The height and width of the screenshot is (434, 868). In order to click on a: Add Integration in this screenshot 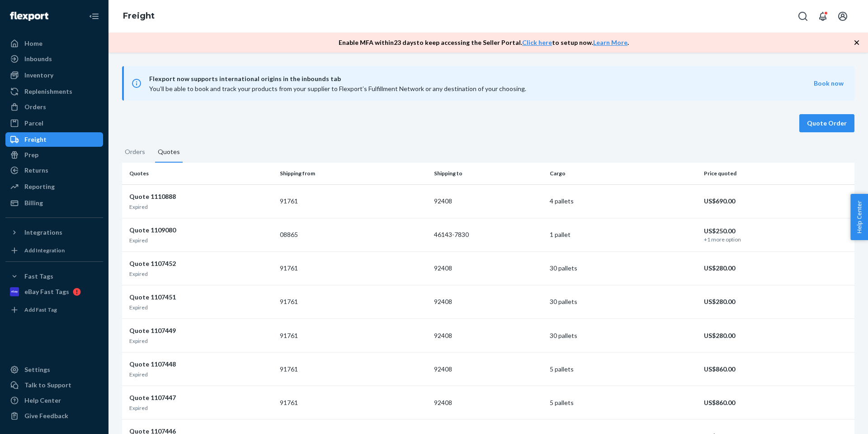, I will do `click(54, 251)`.